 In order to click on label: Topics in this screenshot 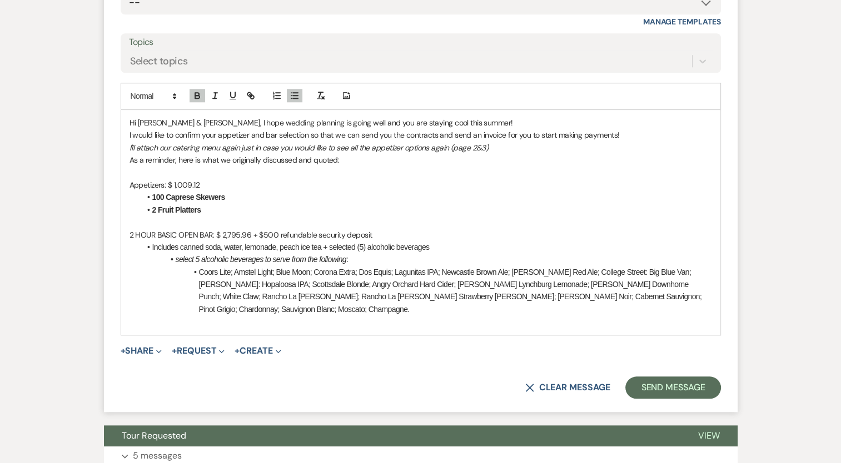, I will do `click(421, 42)`.